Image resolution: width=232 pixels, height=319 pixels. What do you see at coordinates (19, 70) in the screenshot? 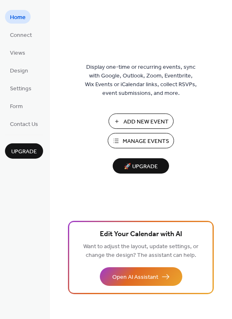
I see `a: Design` at bounding box center [19, 70].